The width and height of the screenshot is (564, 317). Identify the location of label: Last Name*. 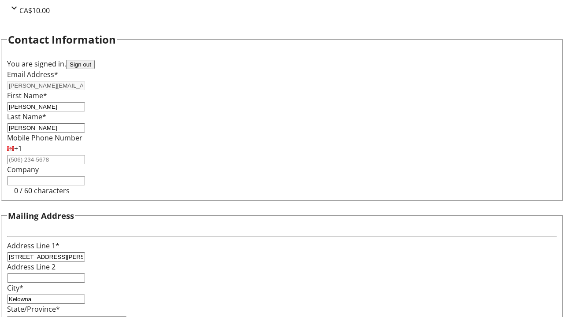
(26, 117).